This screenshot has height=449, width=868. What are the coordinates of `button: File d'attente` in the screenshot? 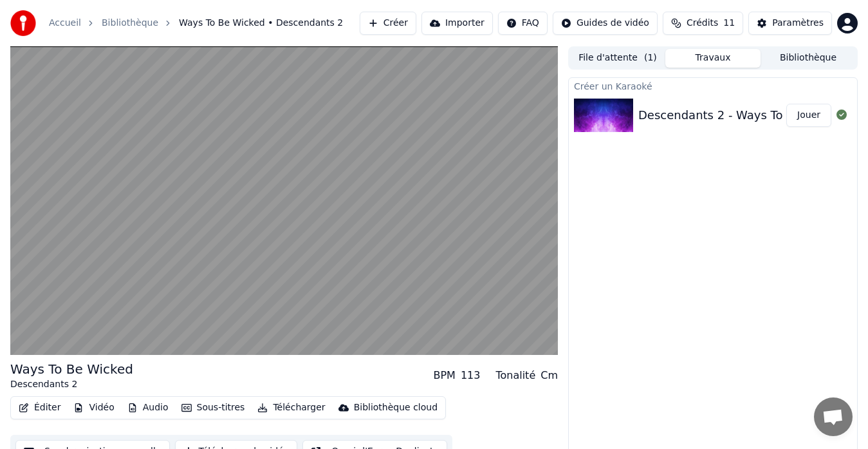 It's located at (618, 58).